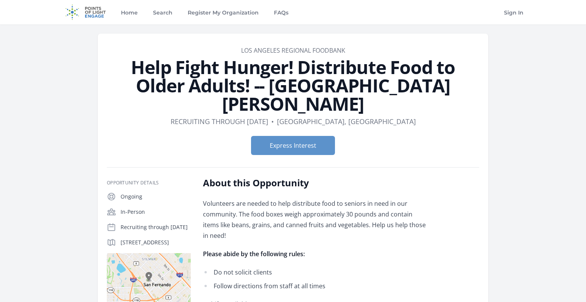 The width and height of the screenshot is (586, 302). What do you see at coordinates (149, 183) in the screenshot?
I see `h3: Opportunity Details` at bounding box center [149, 183].